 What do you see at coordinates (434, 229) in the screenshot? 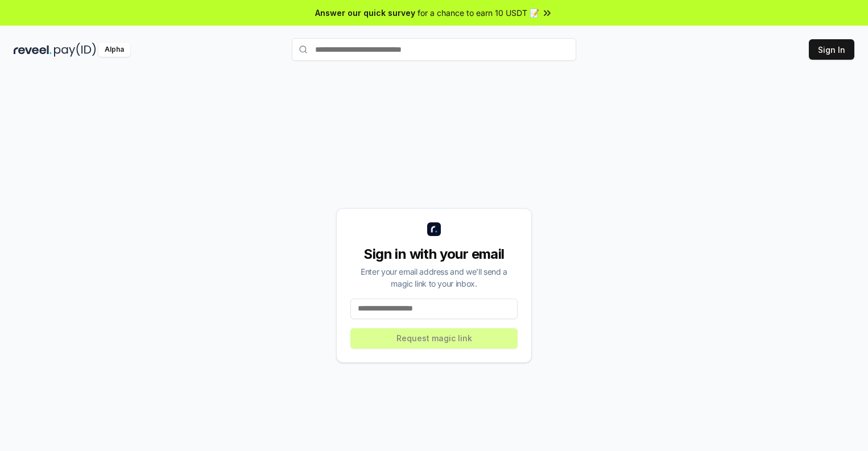
I see `img: logo_small` at bounding box center [434, 229].